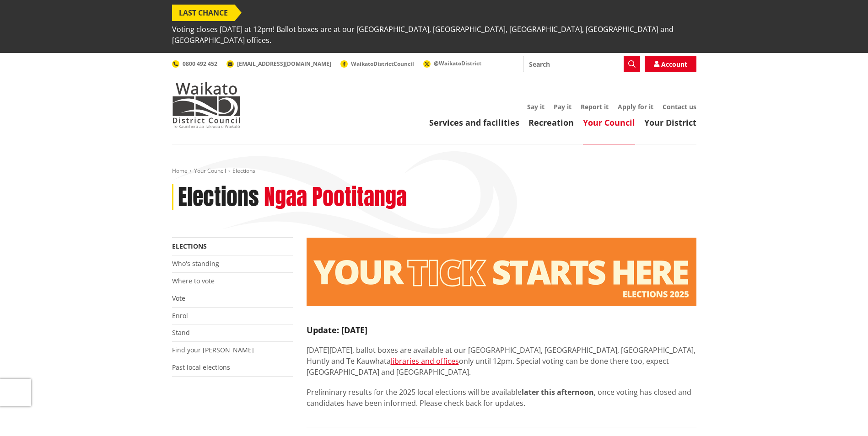 The height and width of the screenshot is (436, 868). I want to click on a: Past local elections, so click(201, 367).